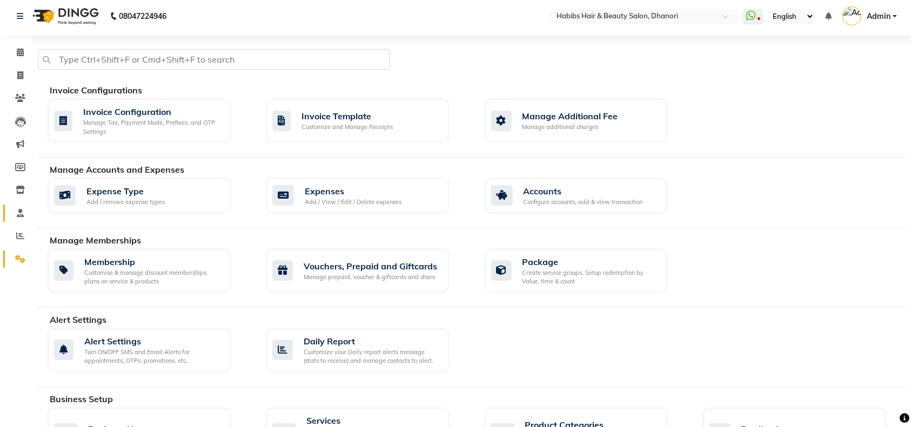 This screenshot has width=911, height=427. Describe the element at coordinates (570, 127) in the screenshot. I see `div: Manage additional charges` at that location.